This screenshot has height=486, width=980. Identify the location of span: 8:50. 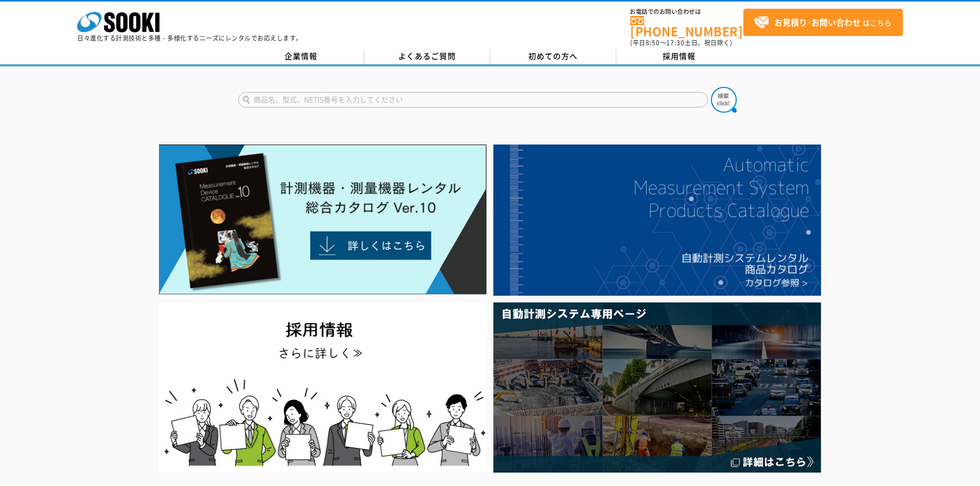
(653, 42).